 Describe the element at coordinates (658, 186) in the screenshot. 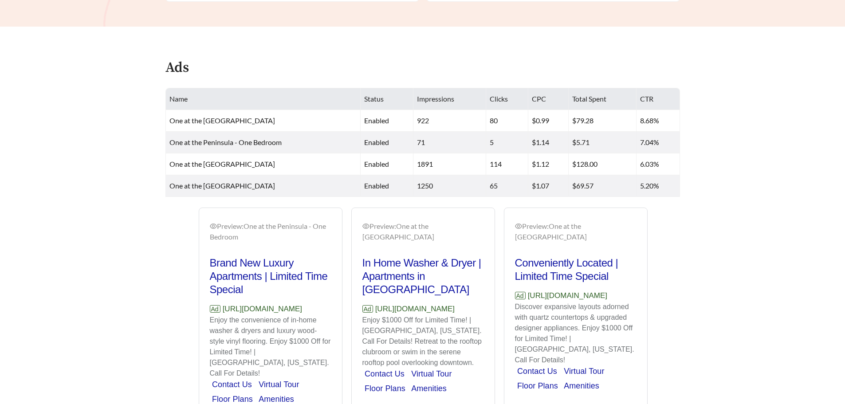

I see `td: 5.20%` at that location.